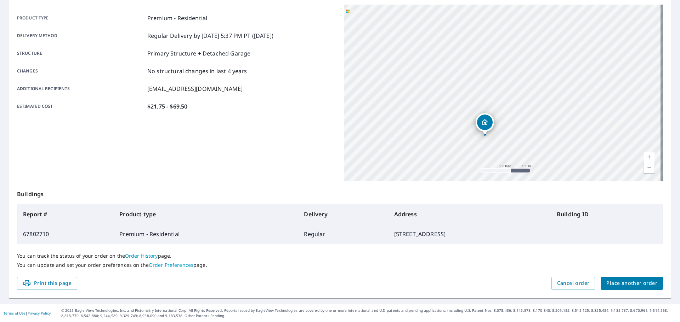  Describe the element at coordinates (171, 265) in the screenshot. I see `a: Order Preferences` at that location.